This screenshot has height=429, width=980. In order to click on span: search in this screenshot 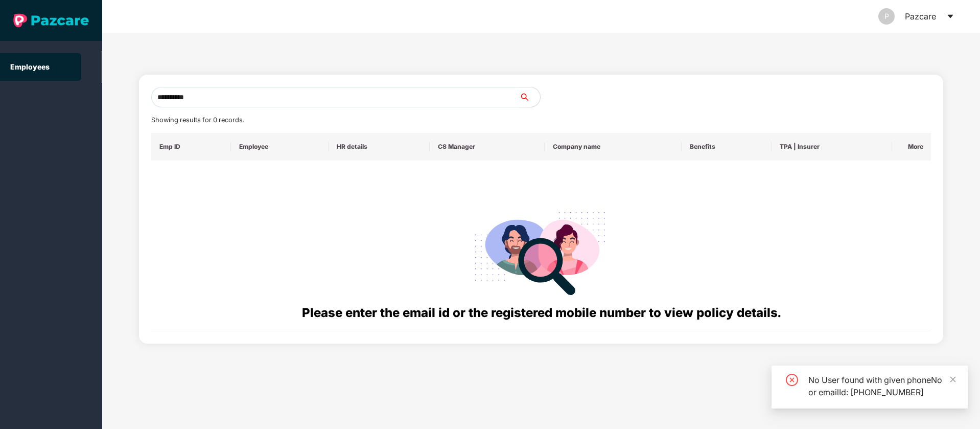, I will do `click(529, 97)`.